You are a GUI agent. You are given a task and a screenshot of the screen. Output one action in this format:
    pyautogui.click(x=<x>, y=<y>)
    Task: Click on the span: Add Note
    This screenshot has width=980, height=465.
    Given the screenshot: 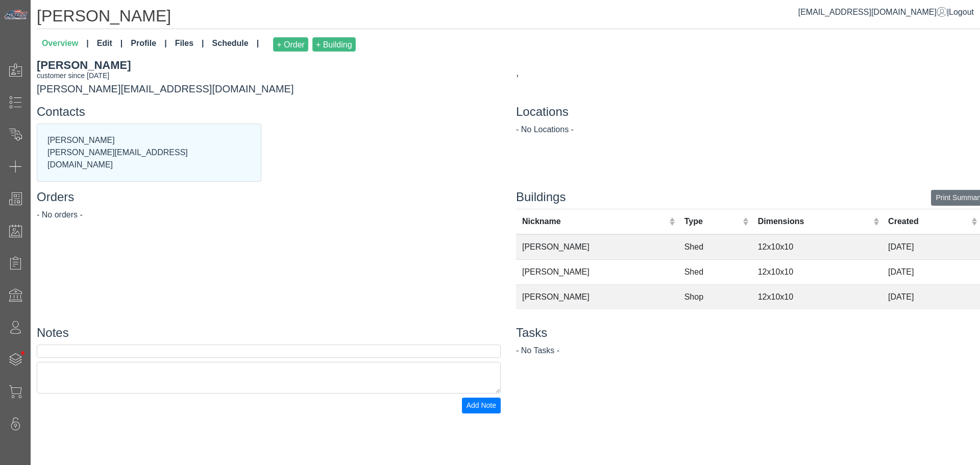 What is the action you would take?
    pyautogui.click(x=481, y=405)
    